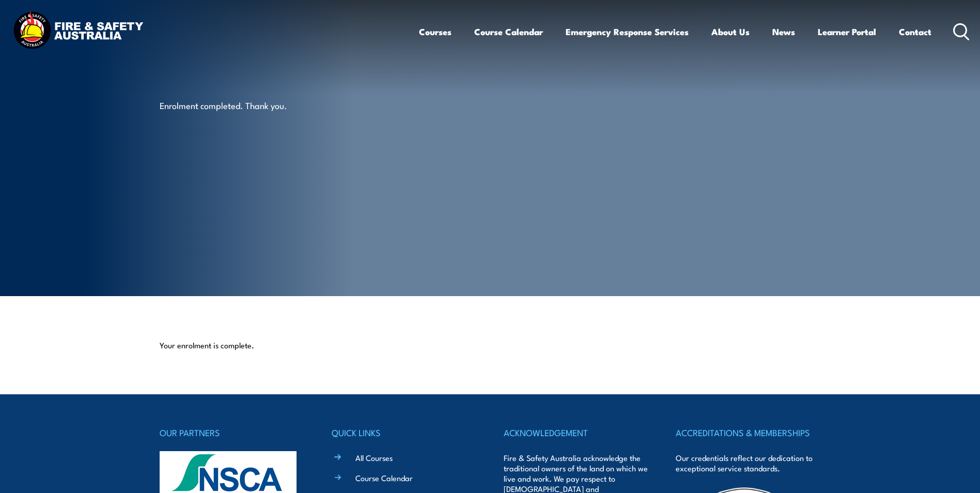 Image resolution: width=980 pixels, height=493 pixels. I want to click on a: About Us, so click(730, 32).